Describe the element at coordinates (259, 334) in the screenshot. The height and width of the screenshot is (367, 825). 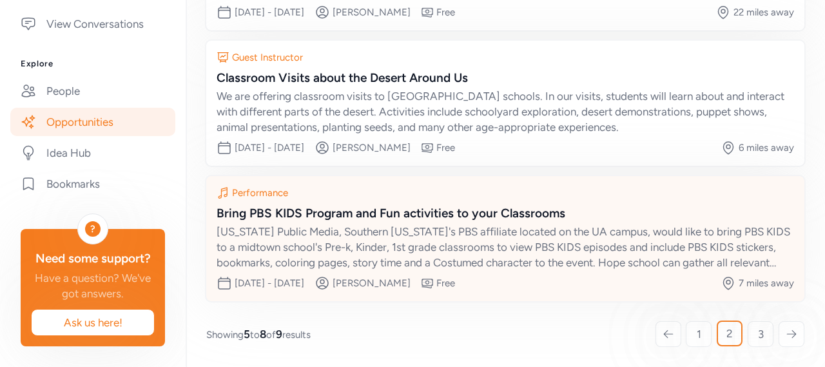
I see `span: Showing to of results` at that location.